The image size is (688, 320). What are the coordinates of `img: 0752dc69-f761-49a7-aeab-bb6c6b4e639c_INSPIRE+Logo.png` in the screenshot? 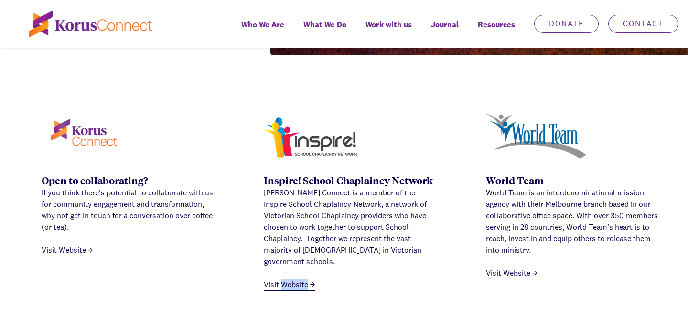 It's located at (312, 137).